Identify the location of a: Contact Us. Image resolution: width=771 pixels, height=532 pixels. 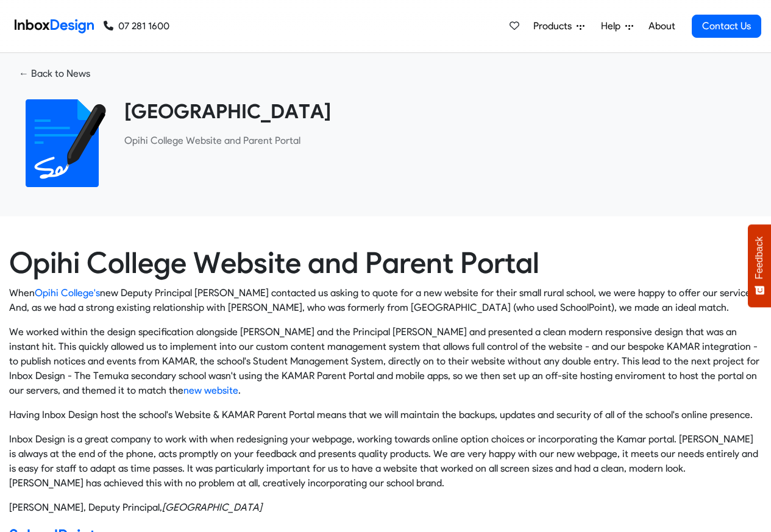
(726, 26).